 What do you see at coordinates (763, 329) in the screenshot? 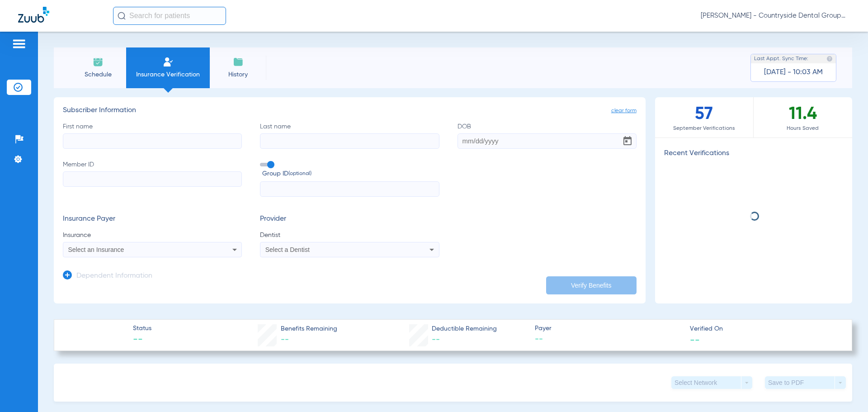
I see `span: Verified On` at bounding box center [763, 329].